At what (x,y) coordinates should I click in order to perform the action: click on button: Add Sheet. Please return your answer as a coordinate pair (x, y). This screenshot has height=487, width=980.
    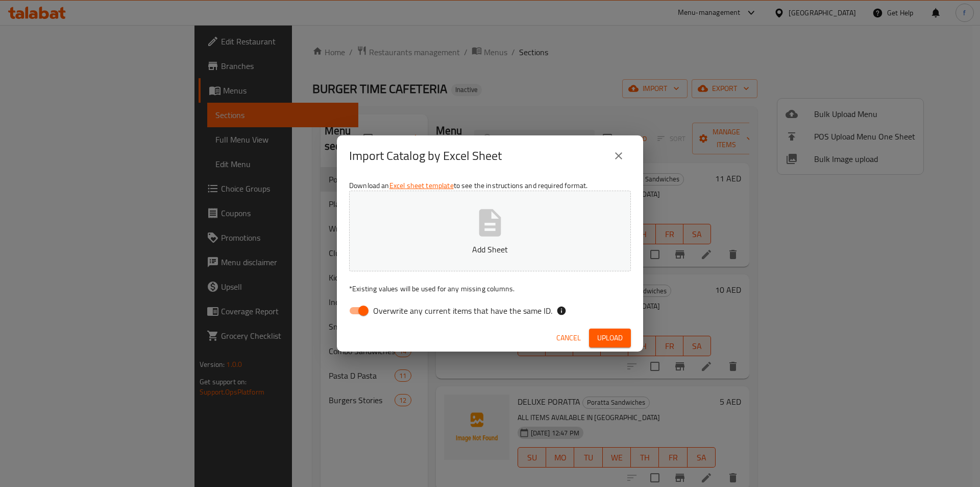
    Looking at the image, I should click on (490, 231).